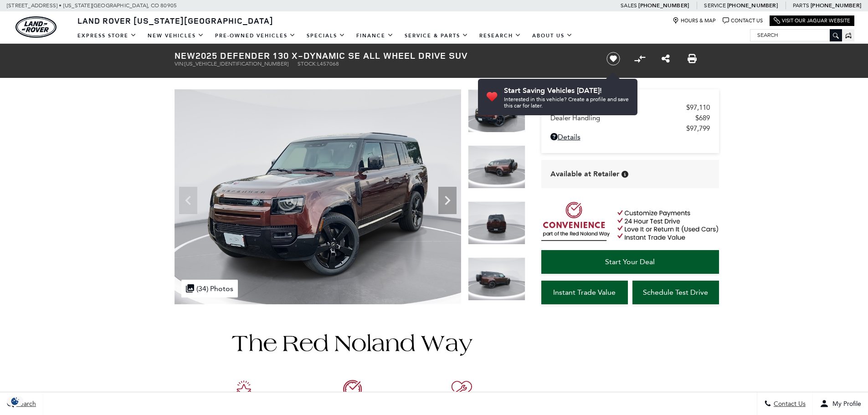 The width and height of the screenshot is (868, 415). What do you see at coordinates (437, 36) in the screenshot?
I see `a: Service & Parts` at bounding box center [437, 36].